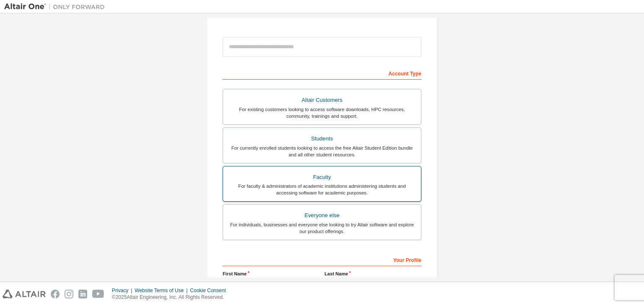 The image size is (644, 306). Describe the element at coordinates (373, 274) in the screenshot. I see `label: Last Name` at that location.